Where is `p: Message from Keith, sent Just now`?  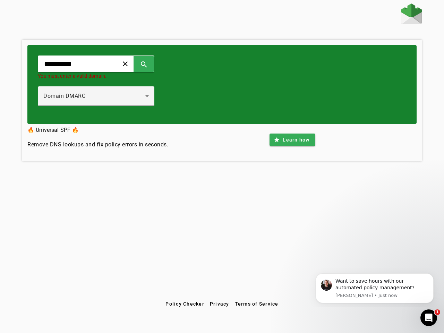
p: Message from Keith, sent Just now is located at coordinates (77, 28).